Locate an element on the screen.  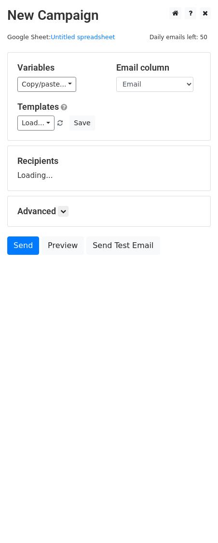
button: Save is located at coordinates (82, 123).